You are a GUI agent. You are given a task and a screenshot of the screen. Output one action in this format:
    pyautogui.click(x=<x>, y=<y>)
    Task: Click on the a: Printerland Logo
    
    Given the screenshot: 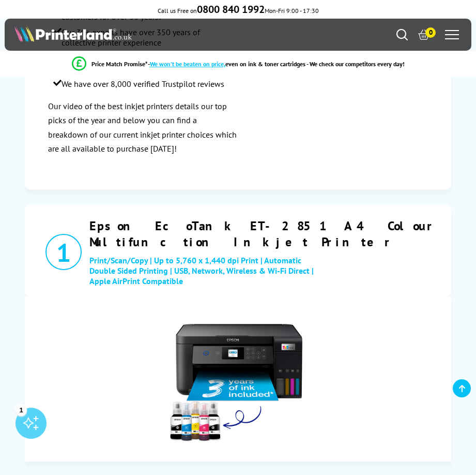 What is the action you would take?
    pyautogui.click(x=126, y=35)
    